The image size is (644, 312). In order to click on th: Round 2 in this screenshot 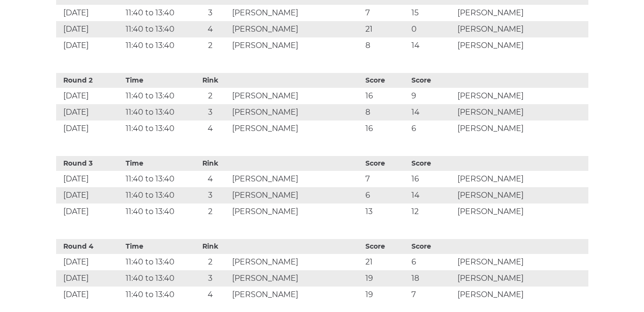, I will do `click(89, 80)`.